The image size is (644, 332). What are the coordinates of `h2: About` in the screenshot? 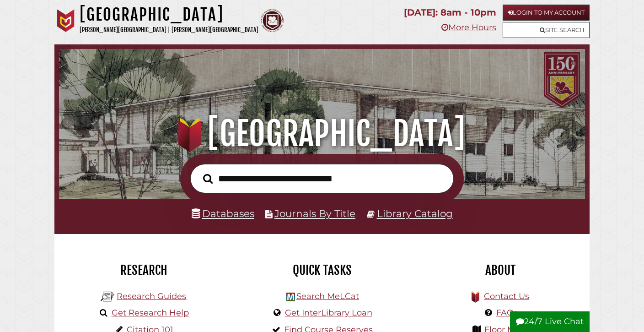 It's located at (500, 270).